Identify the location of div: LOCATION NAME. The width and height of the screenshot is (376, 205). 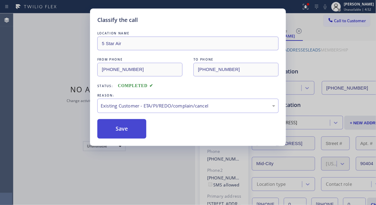
(188, 33).